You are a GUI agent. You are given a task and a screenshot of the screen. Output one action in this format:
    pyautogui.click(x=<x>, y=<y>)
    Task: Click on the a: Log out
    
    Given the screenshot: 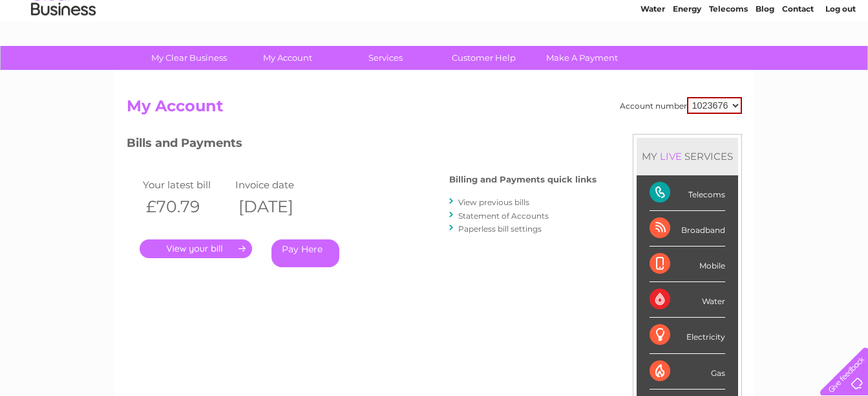 What is the action you would take?
    pyautogui.click(x=841, y=59)
    